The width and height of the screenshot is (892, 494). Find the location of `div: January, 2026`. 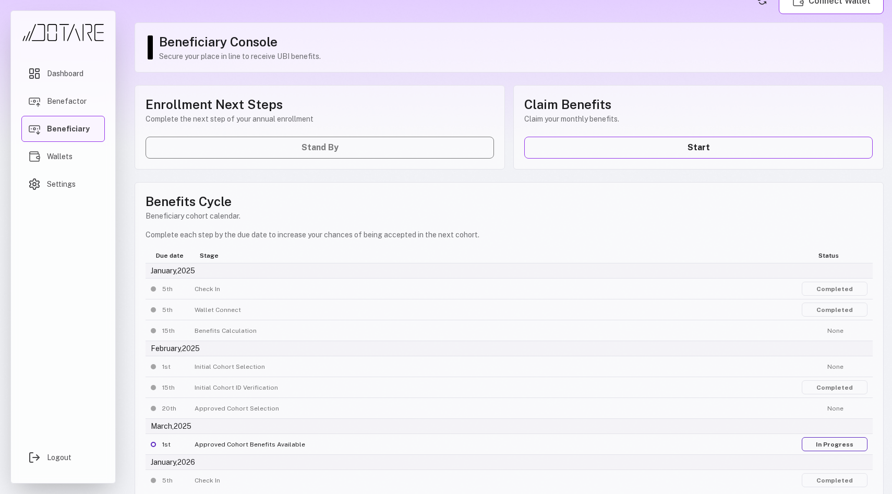

div: January, 2026 is located at coordinates (509, 462).